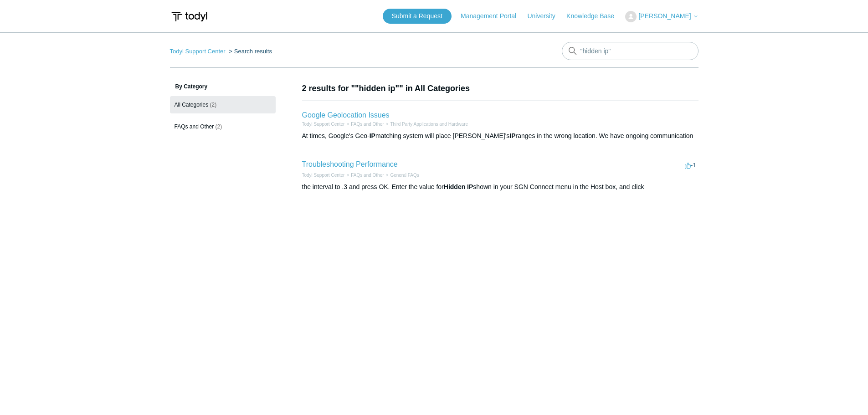 The image size is (868, 415). I want to click on a: Troubleshooting Performance, so click(350, 164).